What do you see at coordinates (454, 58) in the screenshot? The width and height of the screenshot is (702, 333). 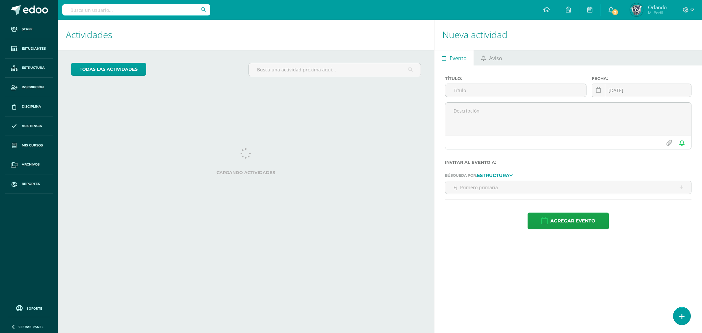 I see `a: Evento` at bounding box center [454, 58].